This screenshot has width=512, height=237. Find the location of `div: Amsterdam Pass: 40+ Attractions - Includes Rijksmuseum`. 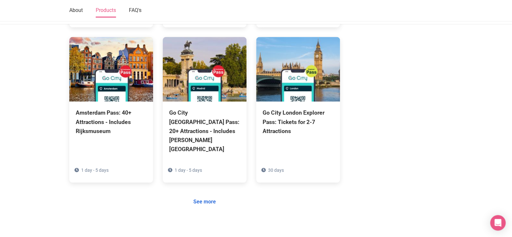

div: Amsterdam Pass: 40+ Attractions - Includes Rijksmuseum is located at coordinates (111, 121).